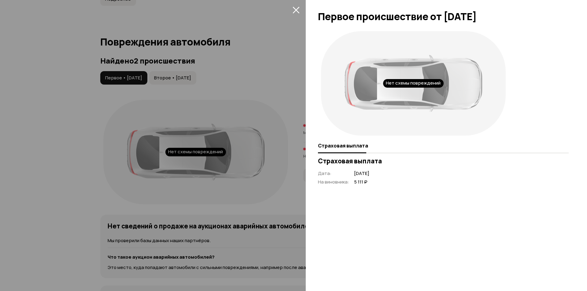 The height and width of the screenshot is (291, 587). I want to click on span: На виновника :, so click(333, 182).